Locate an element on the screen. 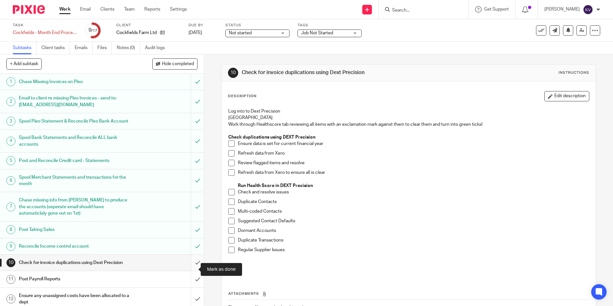  div: Cockfields - Month End Process is located at coordinates (45, 33).